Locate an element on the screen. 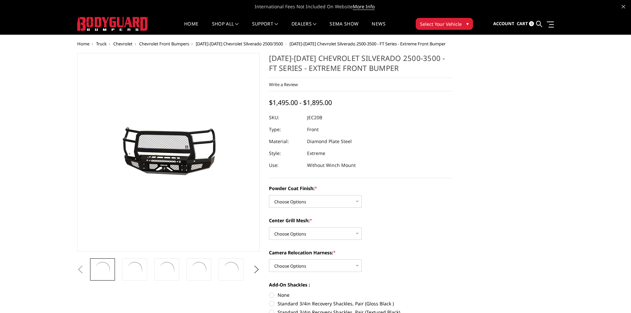 Image resolution: width=631 pixels, height=313 pixels. span: 0 is located at coordinates (531, 24).